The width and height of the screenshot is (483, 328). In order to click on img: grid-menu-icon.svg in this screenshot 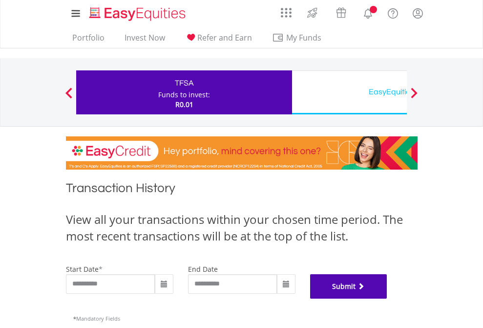, I will do `click(286, 13)`.